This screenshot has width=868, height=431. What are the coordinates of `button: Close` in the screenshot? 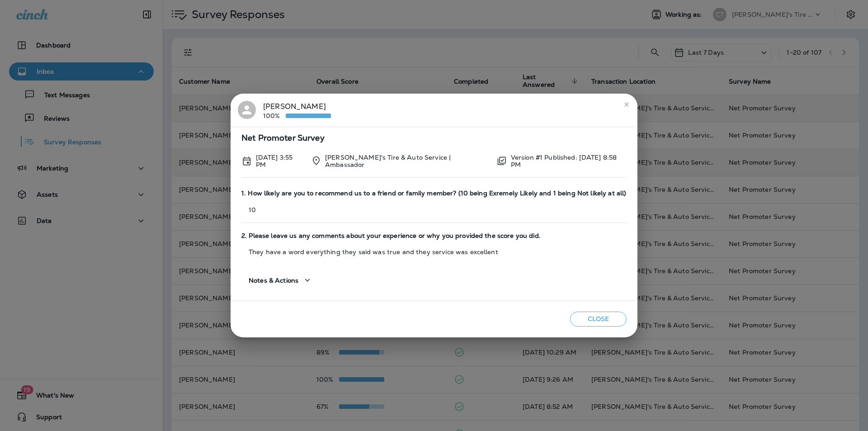 It's located at (598, 319).